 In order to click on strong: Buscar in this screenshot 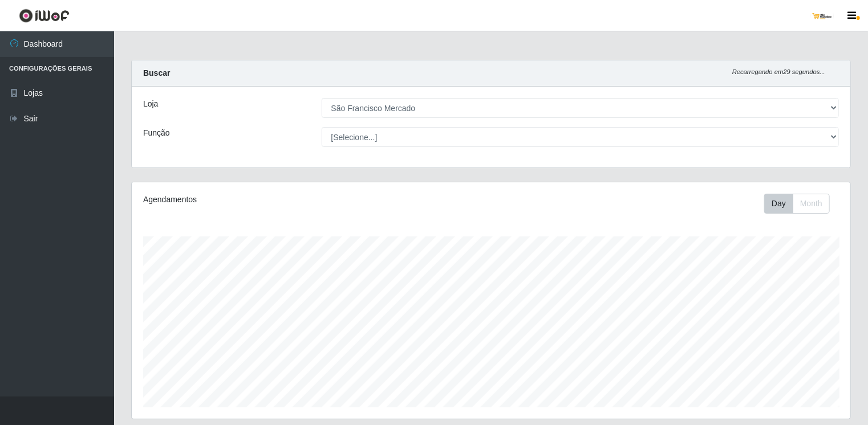, I will do `click(156, 73)`.